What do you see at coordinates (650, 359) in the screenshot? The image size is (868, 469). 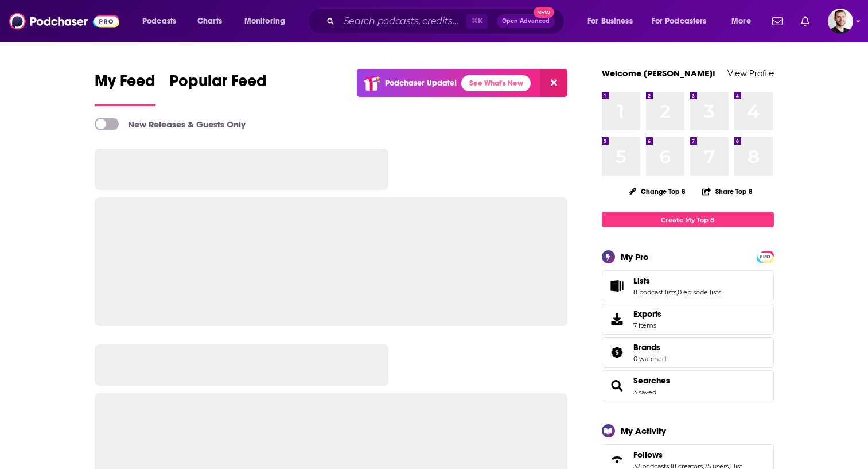 I see `a: 0 watched` at bounding box center [650, 359].